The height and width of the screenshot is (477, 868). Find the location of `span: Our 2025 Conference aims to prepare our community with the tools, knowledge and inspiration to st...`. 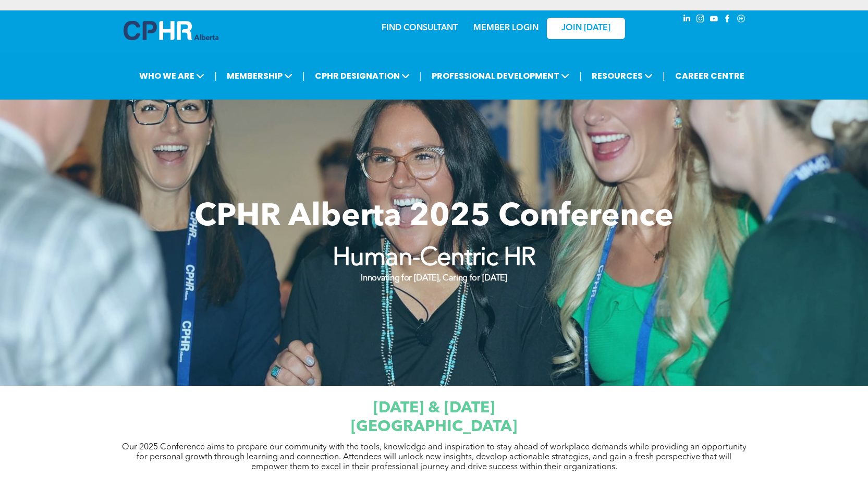

span: Our 2025 Conference aims to prepare our community with the tools, knowledge and inspiration to st... is located at coordinates (434, 457).